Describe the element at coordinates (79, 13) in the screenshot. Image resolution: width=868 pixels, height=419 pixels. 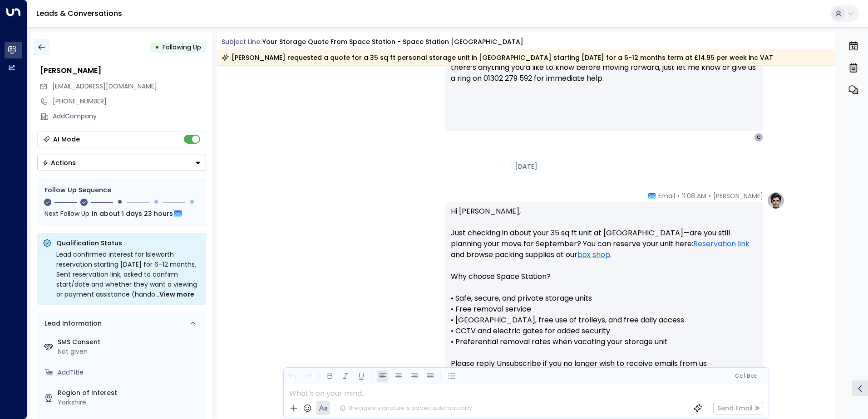
I see `a: Leads & Conversations` at that location.